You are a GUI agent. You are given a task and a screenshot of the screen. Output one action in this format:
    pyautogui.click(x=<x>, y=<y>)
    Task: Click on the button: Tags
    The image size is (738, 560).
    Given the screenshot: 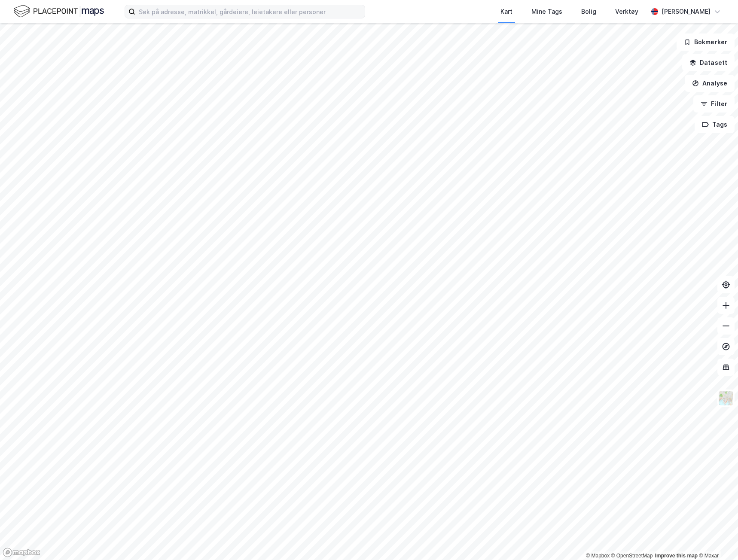 What is the action you would take?
    pyautogui.click(x=714, y=125)
    